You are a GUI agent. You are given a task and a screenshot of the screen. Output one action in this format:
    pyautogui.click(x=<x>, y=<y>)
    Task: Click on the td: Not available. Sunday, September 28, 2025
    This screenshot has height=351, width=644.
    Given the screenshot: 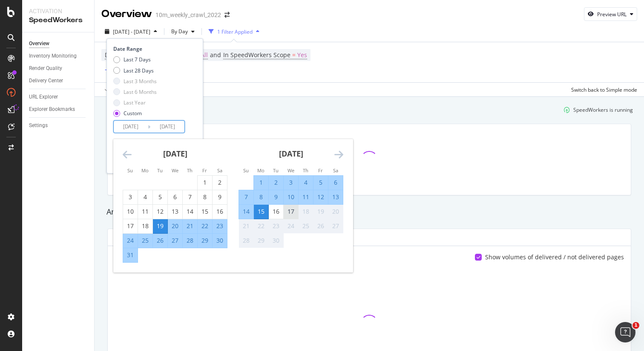 What is the action you would take?
    pyautogui.click(x=247, y=241)
    